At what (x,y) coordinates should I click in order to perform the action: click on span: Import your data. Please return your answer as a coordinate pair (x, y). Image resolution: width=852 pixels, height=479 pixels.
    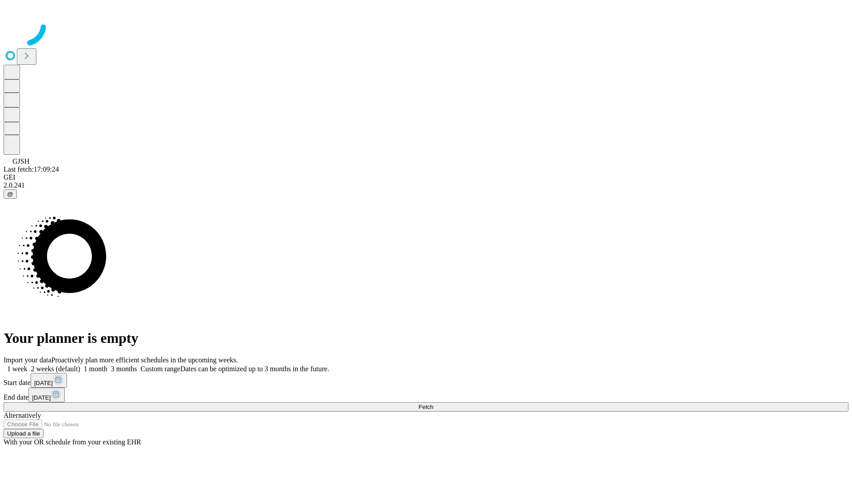
    Looking at the image, I should click on (28, 360).